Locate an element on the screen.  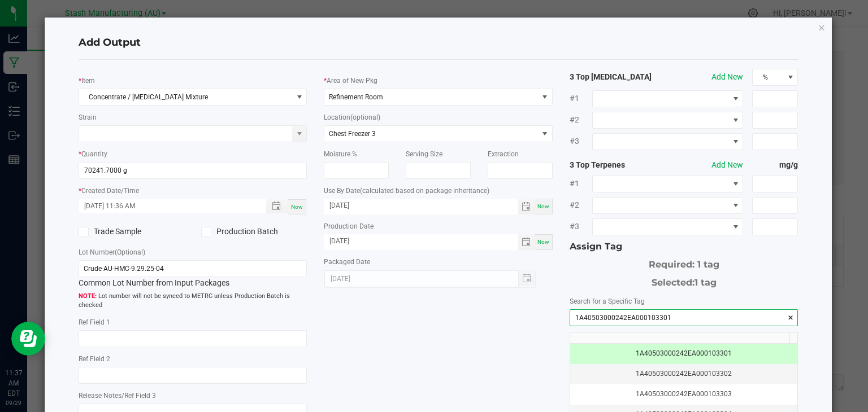
input: Created Datetime is located at coordinates (167, 206).